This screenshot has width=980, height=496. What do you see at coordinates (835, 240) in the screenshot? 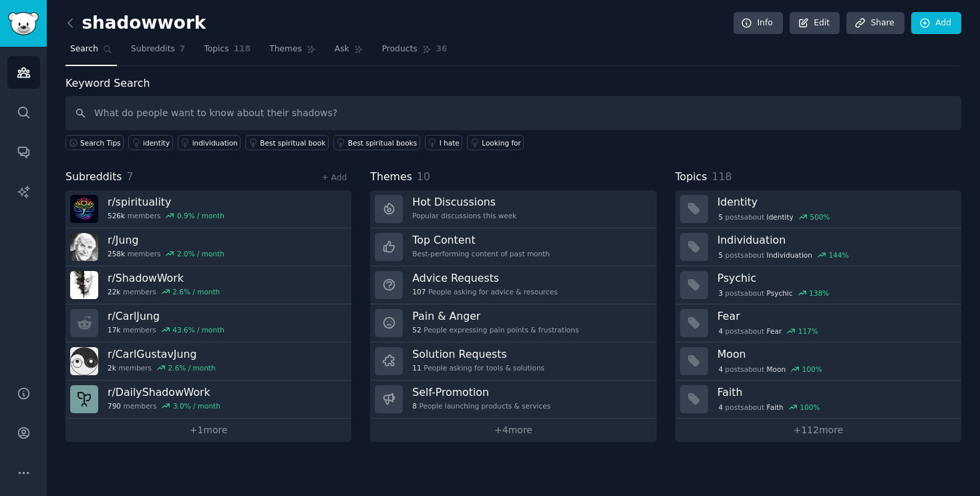
I see `h3: Individuation` at bounding box center [835, 240].